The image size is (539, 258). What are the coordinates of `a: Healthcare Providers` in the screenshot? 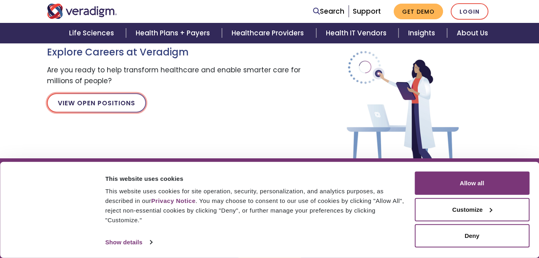 It's located at (269, 33).